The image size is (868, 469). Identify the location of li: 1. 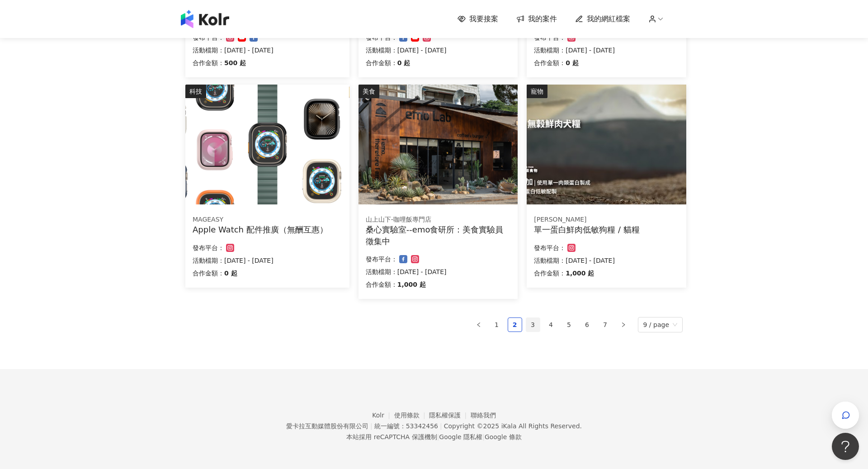
(497, 325).